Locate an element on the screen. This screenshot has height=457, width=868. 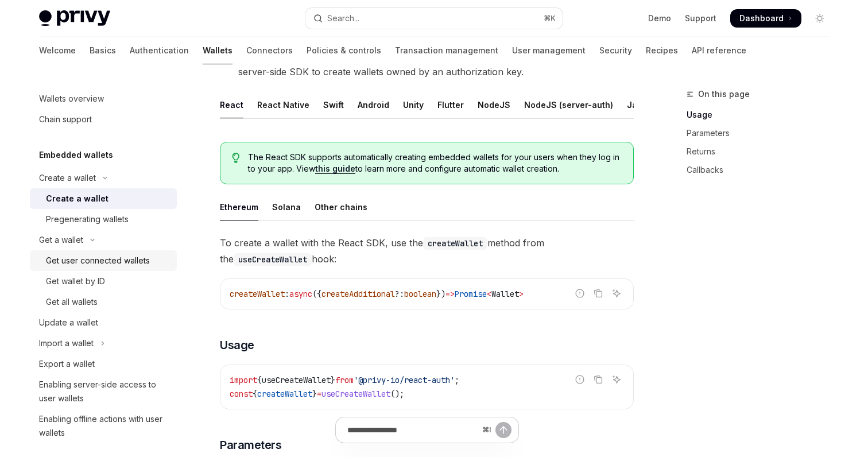
svg: Tip is located at coordinates (236, 158).